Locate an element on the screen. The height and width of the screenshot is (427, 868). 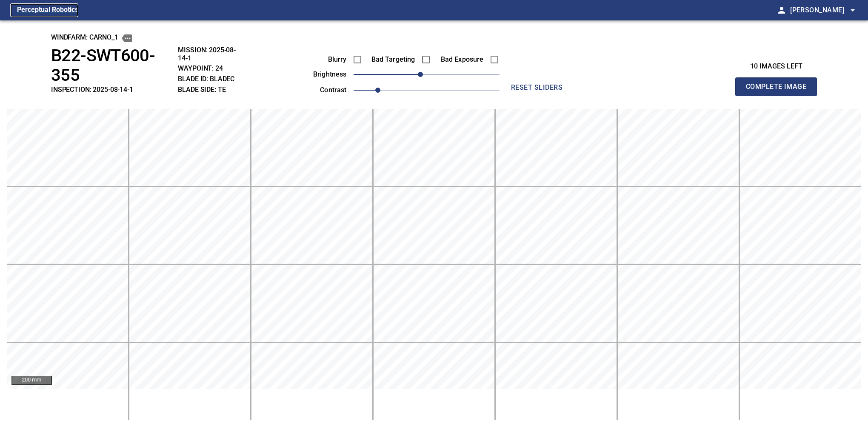
h1: B22-SWT600-355 is located at coordinates (111, 66).